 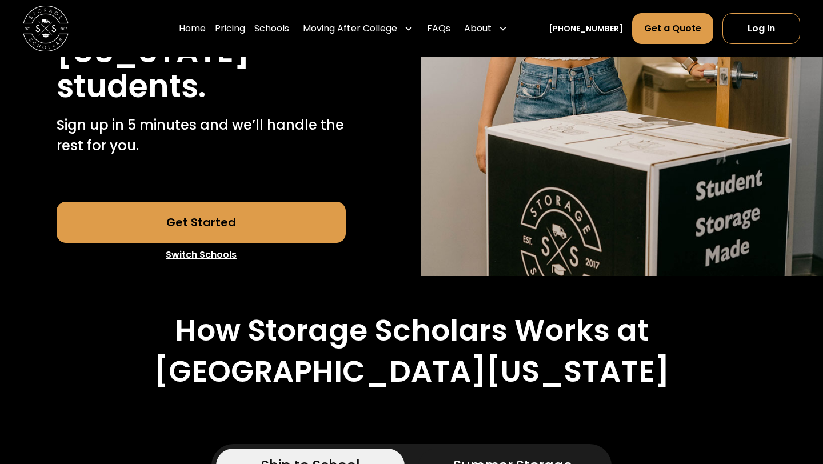 What do you see at coordinates (411, 330) in the screenshot?
I see `h2: How Storage Scholars Works at` at bounding box center [411, 330].